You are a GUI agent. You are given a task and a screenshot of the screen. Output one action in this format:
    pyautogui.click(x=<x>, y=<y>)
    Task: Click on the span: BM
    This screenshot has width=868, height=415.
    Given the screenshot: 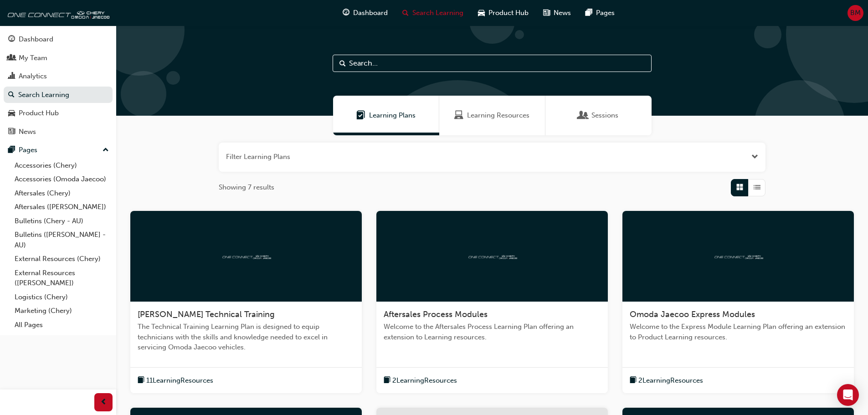 What is the action you would take?
    pyautogui.click(x=855, y=13)
    